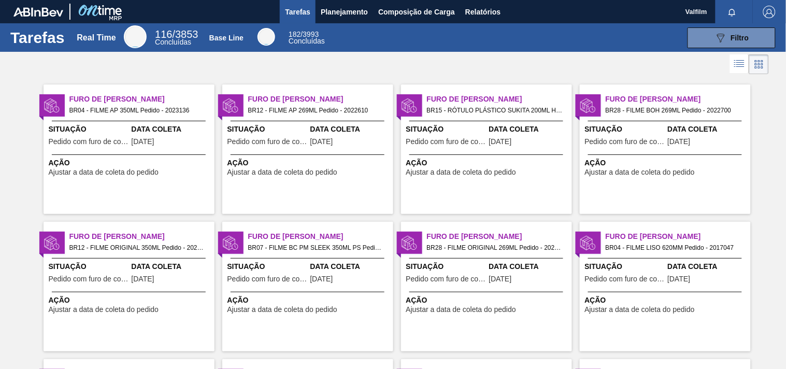 This screenshot has width=786, height=369. What do you see at coordinates (759, 64) in the screenshot?
I see `div: Visão em Cards` at bounding box center [759, 64].